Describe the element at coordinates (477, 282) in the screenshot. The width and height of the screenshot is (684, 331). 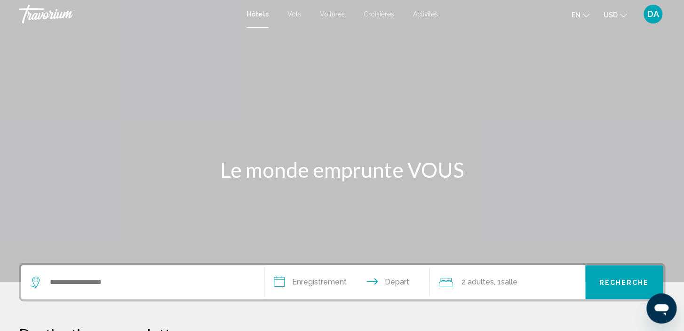
I see `span: 2` at that location.